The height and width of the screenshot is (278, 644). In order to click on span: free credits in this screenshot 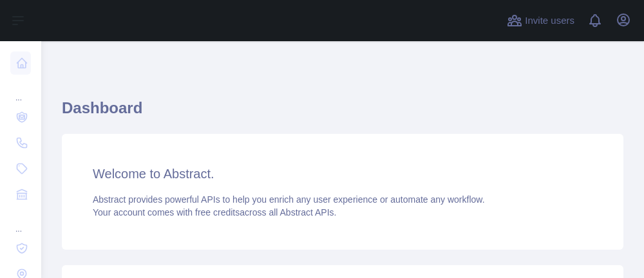, I will do `click(217, 212)`.